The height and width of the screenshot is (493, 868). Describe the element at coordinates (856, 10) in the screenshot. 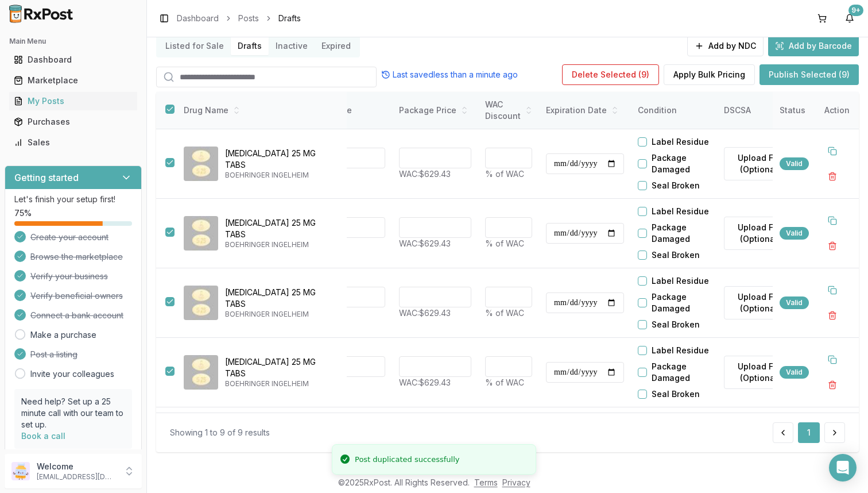

I see `div: 9+` at that location.